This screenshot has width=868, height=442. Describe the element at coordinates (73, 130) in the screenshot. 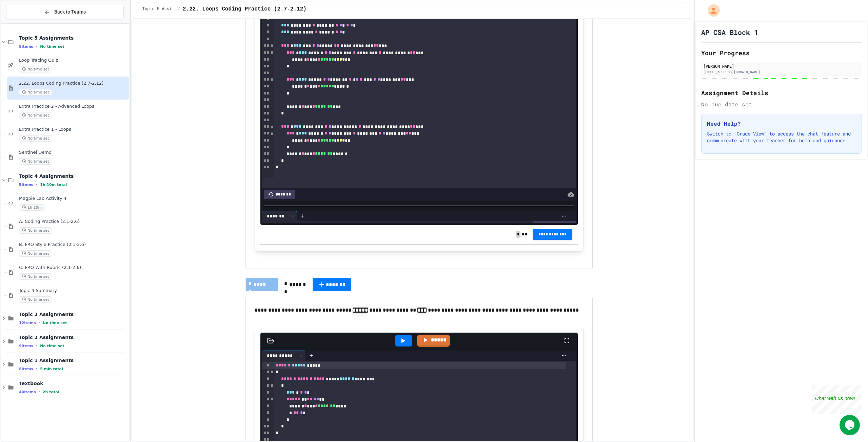

I see `span: Extra Practice 1 - Loops` at that location.